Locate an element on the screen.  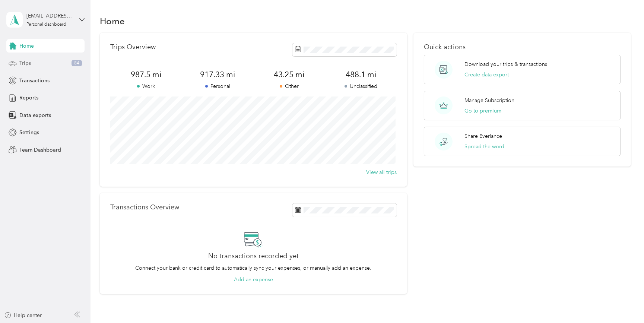
p: Share Everlance is located at coordinates (483, 136).